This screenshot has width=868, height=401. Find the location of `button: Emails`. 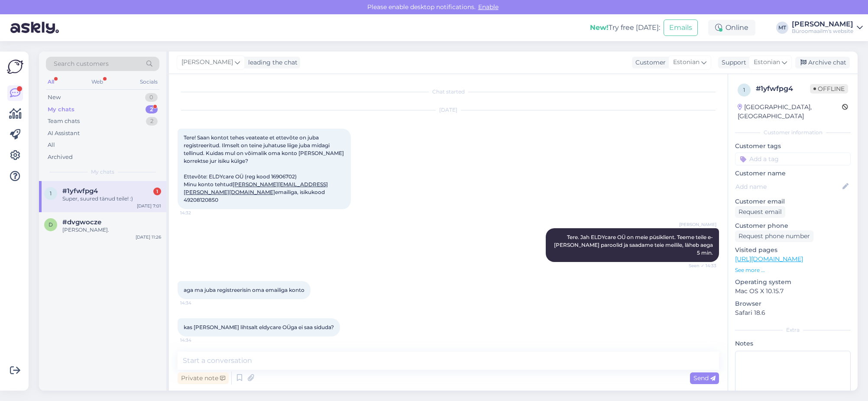

button: Emails is located at coordinates (681, 27).